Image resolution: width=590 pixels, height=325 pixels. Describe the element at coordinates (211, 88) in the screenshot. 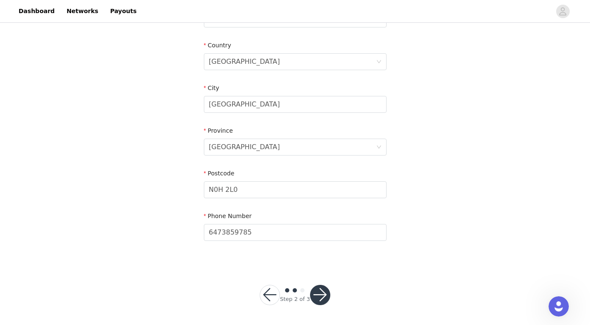

I see `label: City` at that location.